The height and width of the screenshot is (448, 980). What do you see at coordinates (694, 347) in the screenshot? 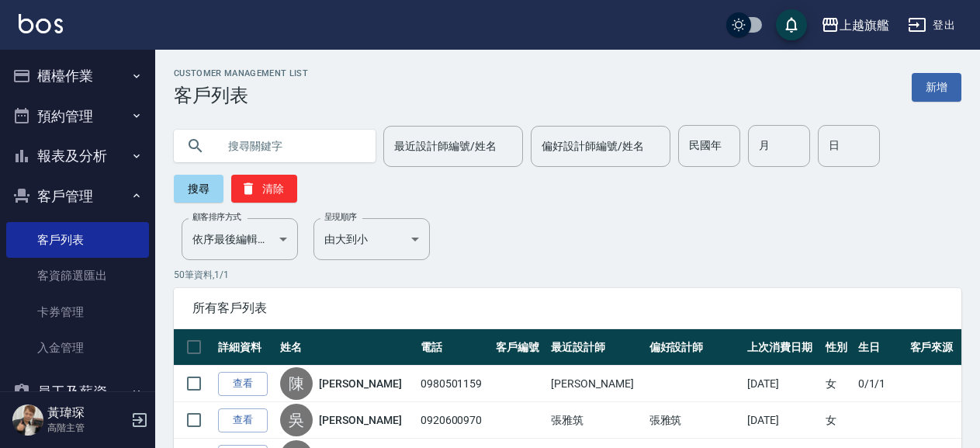
I see `th: 偏好設計師` at bounding box center [694, 347].